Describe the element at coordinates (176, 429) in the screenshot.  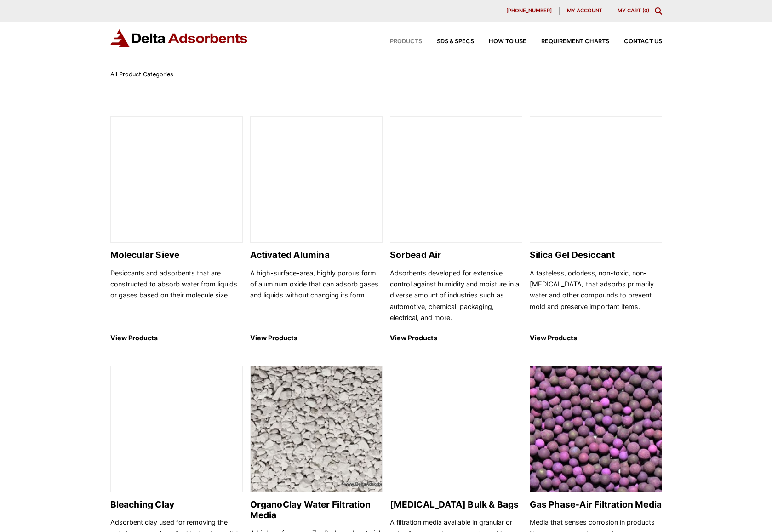
I see `img: Bleaching Clay` at that location.